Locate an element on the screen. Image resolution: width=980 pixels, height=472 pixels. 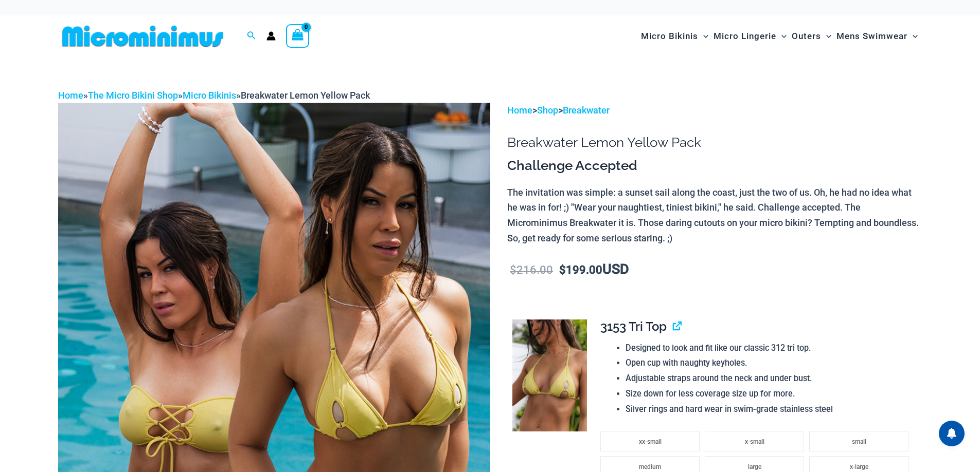
nav: Site Navigation is located at coordinates (779, 36).